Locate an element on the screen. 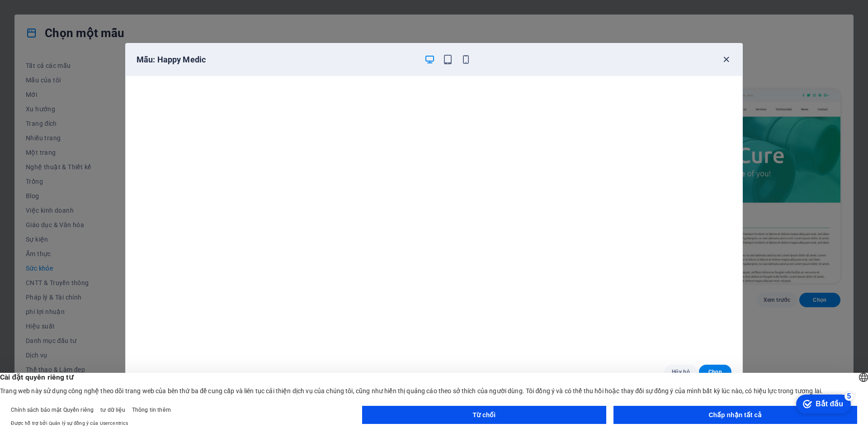 The image size is (868, 433). button: Hủy bỏ is located at coordinates (681, 372).